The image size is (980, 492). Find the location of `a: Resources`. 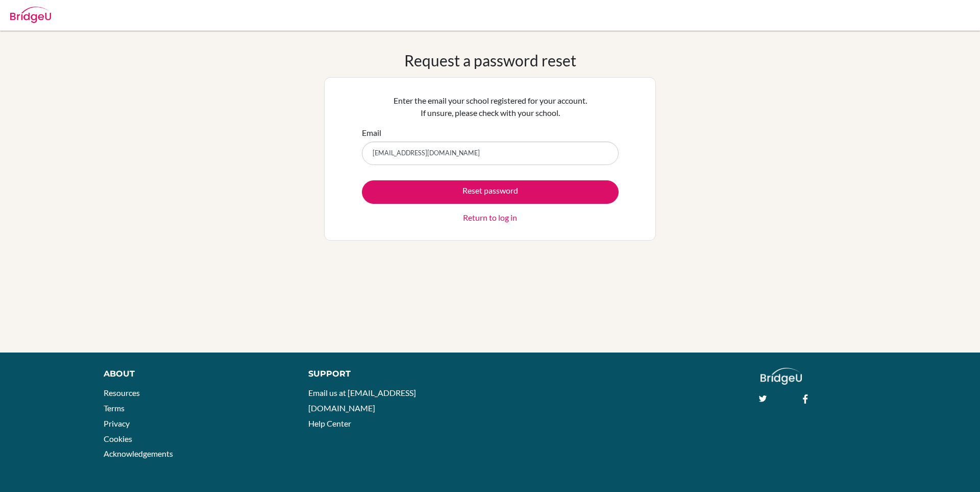

a: Resources is located at coordinates (121, 393).